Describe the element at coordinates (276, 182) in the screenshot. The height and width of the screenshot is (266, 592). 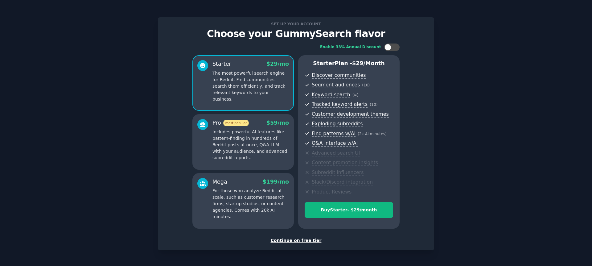
I see `span: $ 199 /mo` at that location.